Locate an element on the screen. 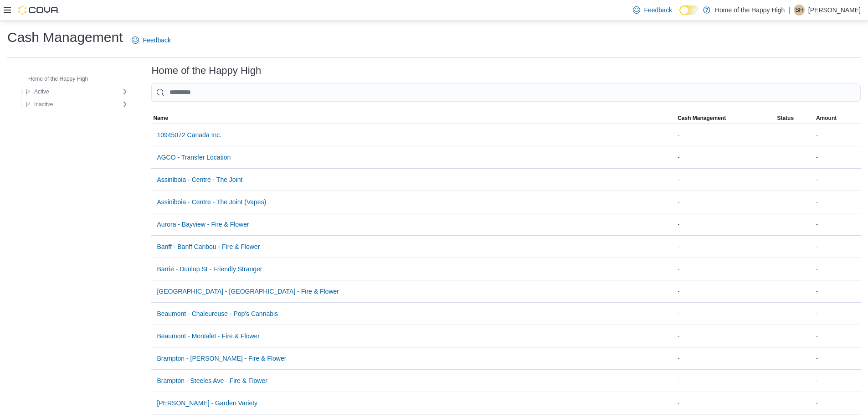  button: Aurora - Bayview - Fire & Flower is located at coordinates (203, 225).